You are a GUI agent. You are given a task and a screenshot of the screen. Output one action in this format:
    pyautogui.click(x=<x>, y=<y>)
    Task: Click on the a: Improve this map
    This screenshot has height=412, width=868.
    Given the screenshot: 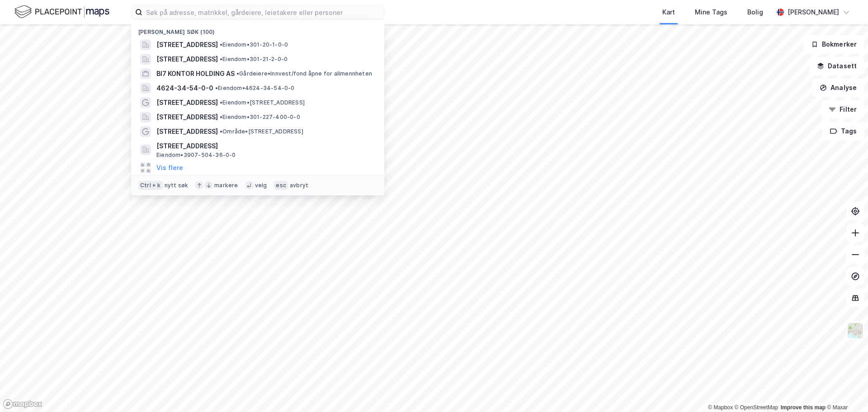 What is the action you would take?
    pyautogui.click(x=803, y=407)
    